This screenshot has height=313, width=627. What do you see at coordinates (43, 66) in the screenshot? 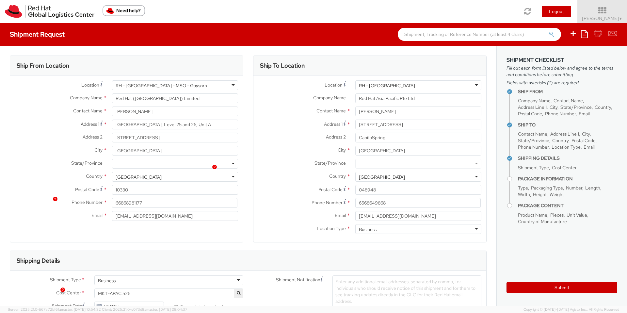
I see `h3: Ship From Location` at bounding box center [43, 66].